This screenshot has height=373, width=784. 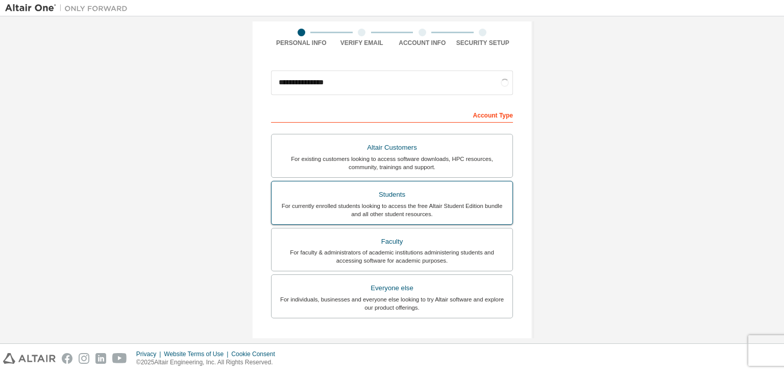 What do you see at coordinates (256, 354) in the screenshot?
I see `div: Cookie Consent` at bounding box center [256, 354].